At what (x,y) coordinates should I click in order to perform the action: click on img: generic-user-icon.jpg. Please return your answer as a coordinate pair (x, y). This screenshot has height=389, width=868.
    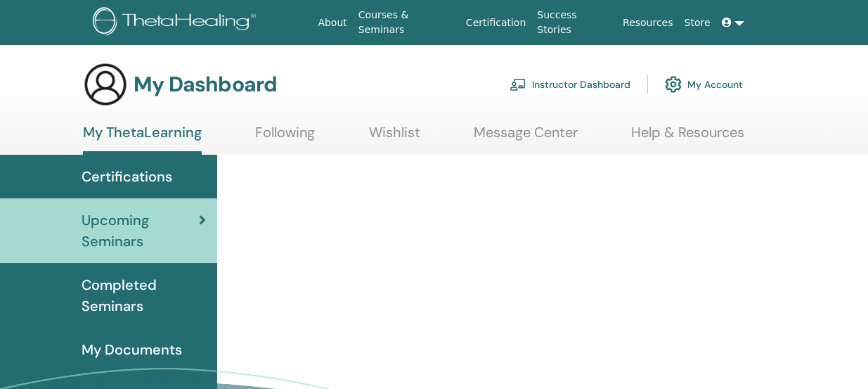
    Looking at the image, I should click on (106, 84).